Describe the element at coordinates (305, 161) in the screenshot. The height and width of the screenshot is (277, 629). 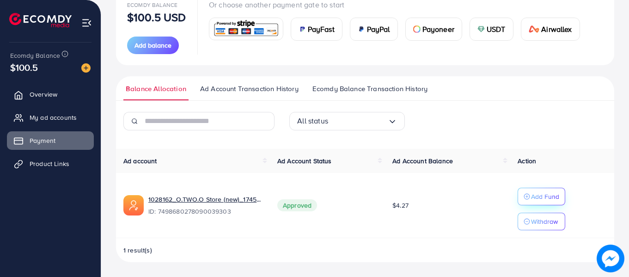
I see `span: Ad Account Status` at that location.